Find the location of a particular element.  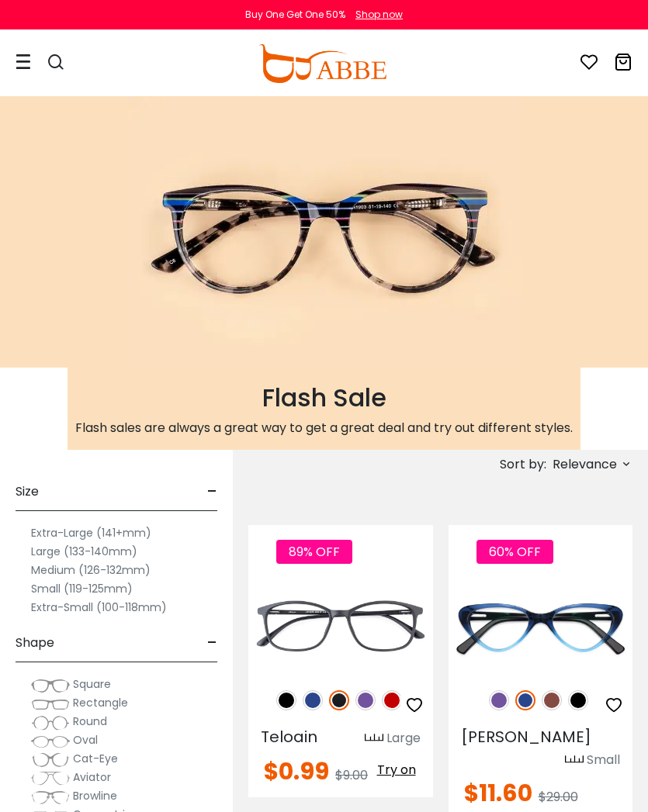

span: Rectangle is located at coordinates (101, 703).